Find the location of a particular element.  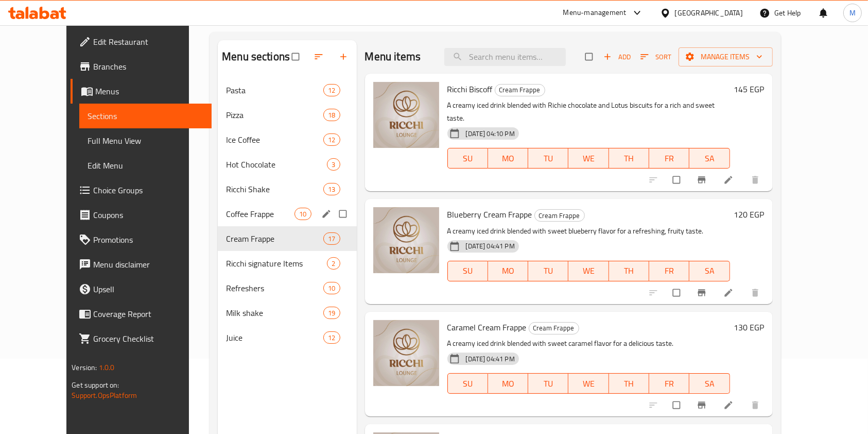

button: edit is located at coordinates (327, 214).